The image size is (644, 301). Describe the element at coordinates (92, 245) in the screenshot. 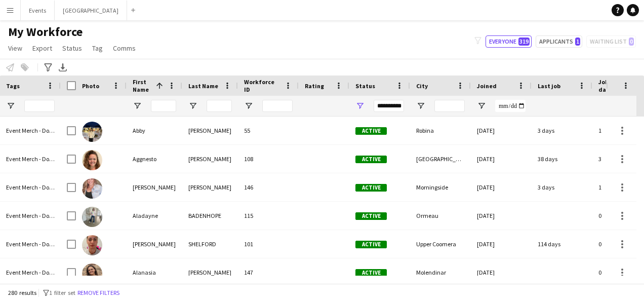

I see `img: Alaina SHELFORD` at that location.